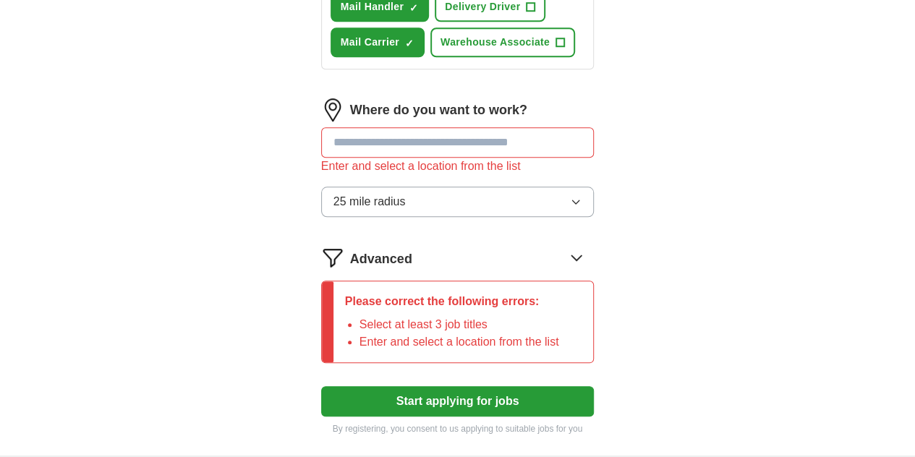 The width and height of the screenshot is (915, 457). Describe the element at coordinates (458, 402) in the screenshot. I see `button: Start applying for jobs` at that location.